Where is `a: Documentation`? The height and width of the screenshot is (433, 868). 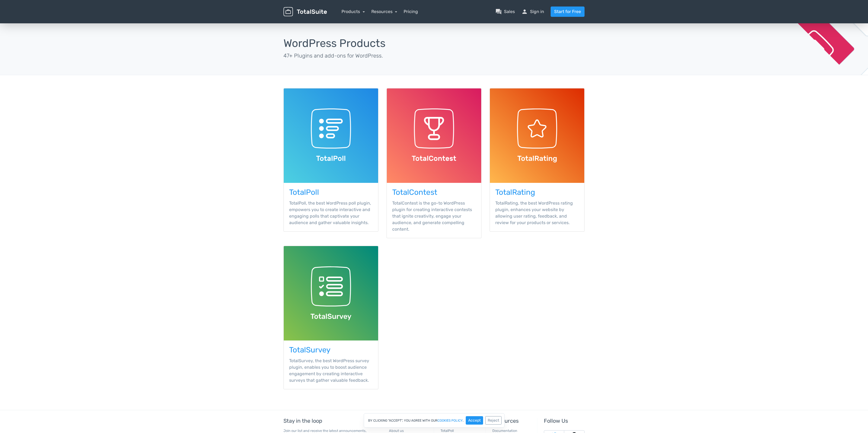
a: Documentation is located at coordinates (505, 430).